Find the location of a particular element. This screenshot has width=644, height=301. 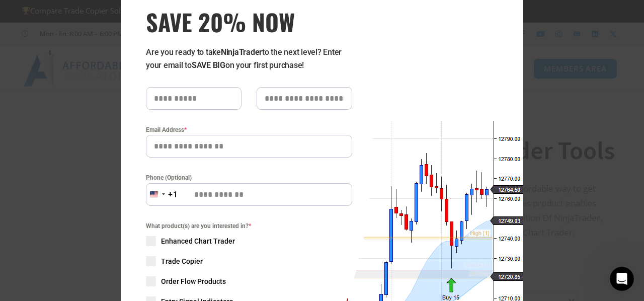

div: +1 is located at coordinates (173, 195).